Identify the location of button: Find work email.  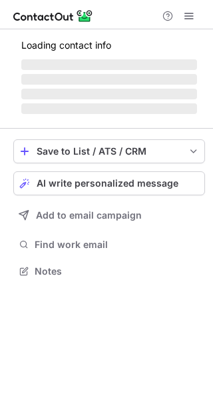
(109, 245).